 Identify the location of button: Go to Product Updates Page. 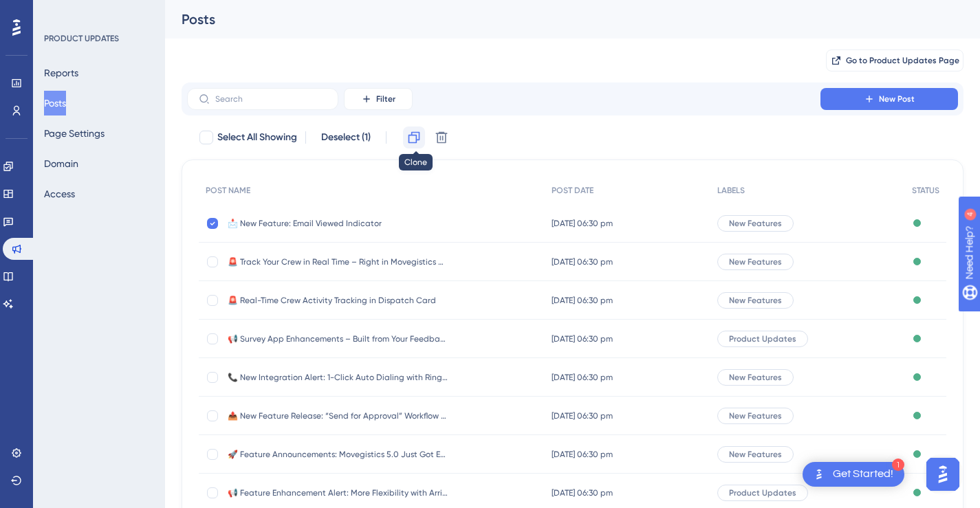
(895, 60).